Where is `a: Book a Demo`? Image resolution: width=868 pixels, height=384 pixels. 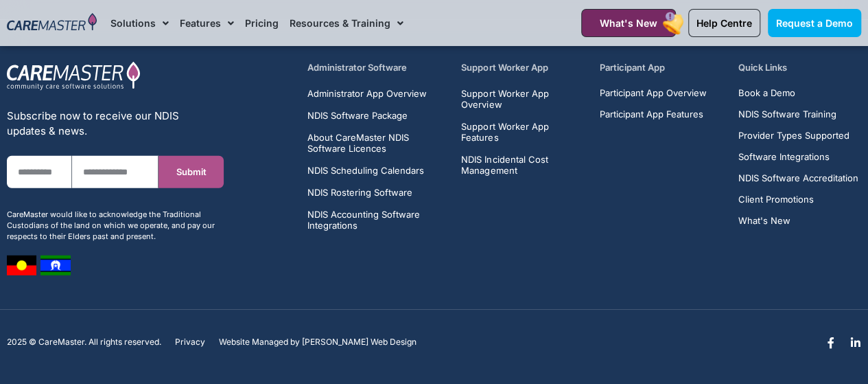
a: Book a Demo is located at coordinates (798, 92).